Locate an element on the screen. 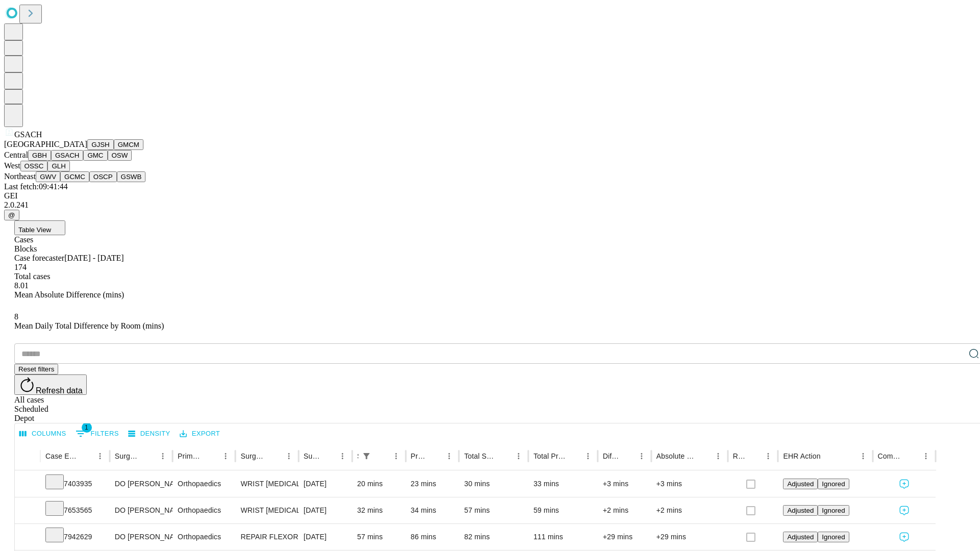 The image size is (980, 551). button: GLH is located at coordinates (58, 166).